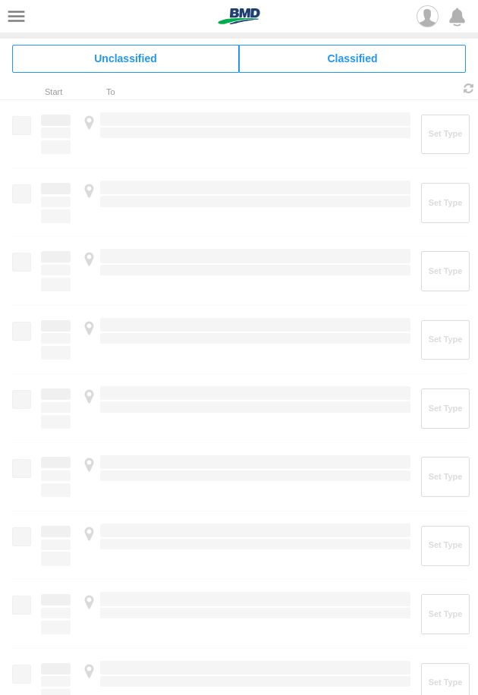  What do you see at coordinates (239, 17) in the screenshot?
I see `img: bmd-logo.svg` at bounding box center [239, 17].